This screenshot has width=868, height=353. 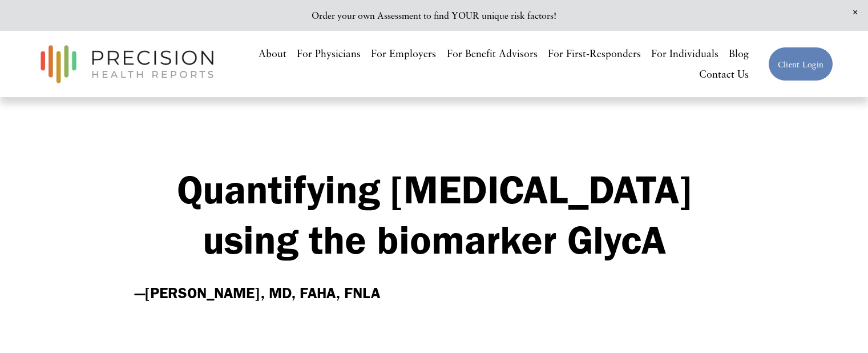 What do you see at coordinates (801, 64) in the screenshot?
I see `a: Client Login` at bounding box center [801, 64].